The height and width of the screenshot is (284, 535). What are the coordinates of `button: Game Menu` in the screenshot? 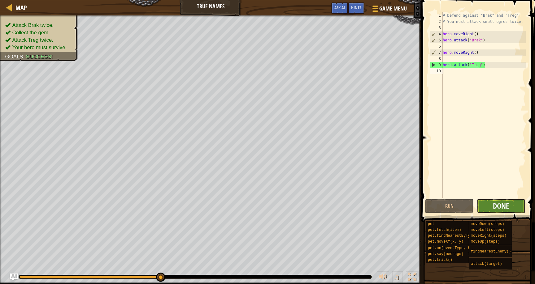 It's located at (389, 10).